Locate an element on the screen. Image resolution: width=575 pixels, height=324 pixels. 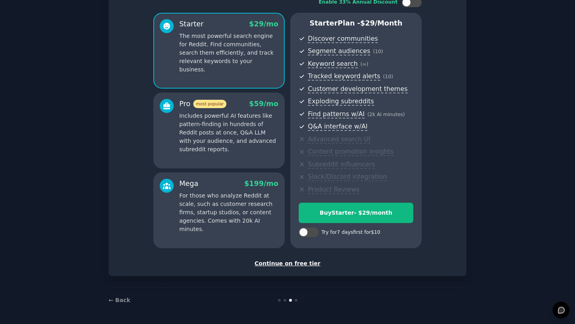
span: Slack/Discord integration is located at coordinates (347, 177).